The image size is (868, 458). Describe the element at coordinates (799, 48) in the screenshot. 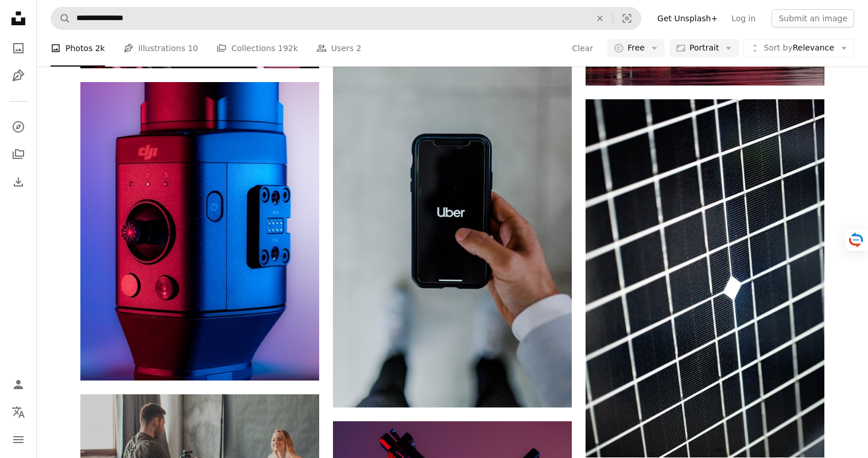

I see `button: Sort byRelevance` at that location.